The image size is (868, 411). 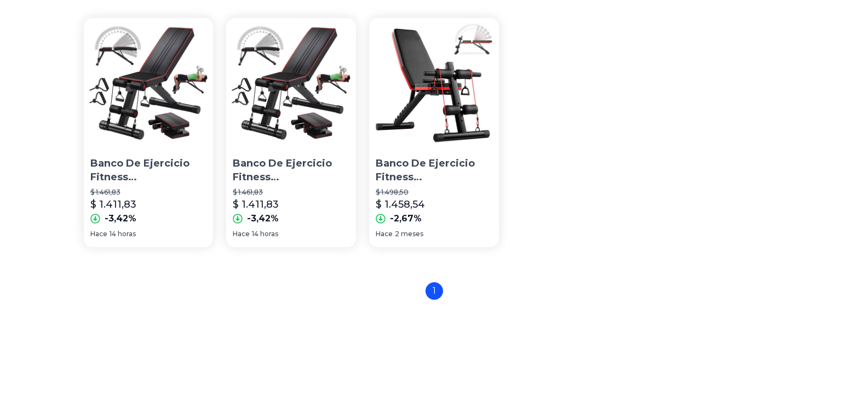 What do you see at coordinates (406, 218) in the screenshot?
I see `p: -2,67%` at bounding box center [406, 218].